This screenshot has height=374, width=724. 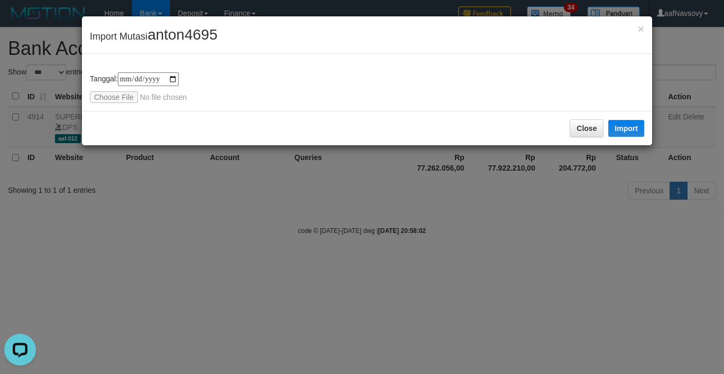 I want to click on span: anton4695, so click(x=182, y=34).